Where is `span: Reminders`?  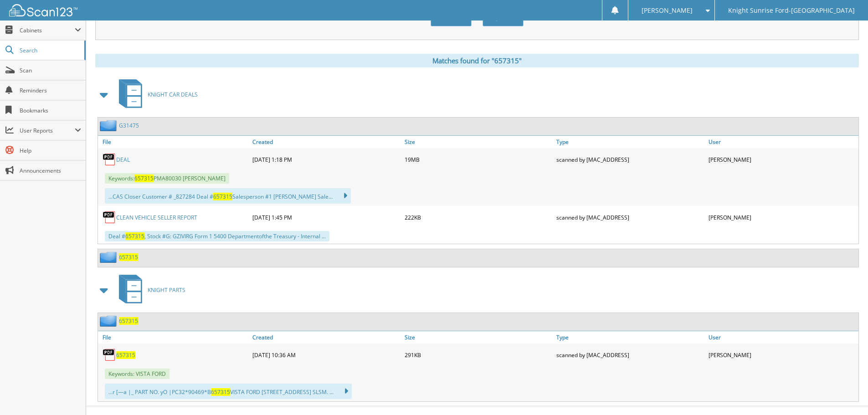 span: Reminders is located at coordinates (50, 90).